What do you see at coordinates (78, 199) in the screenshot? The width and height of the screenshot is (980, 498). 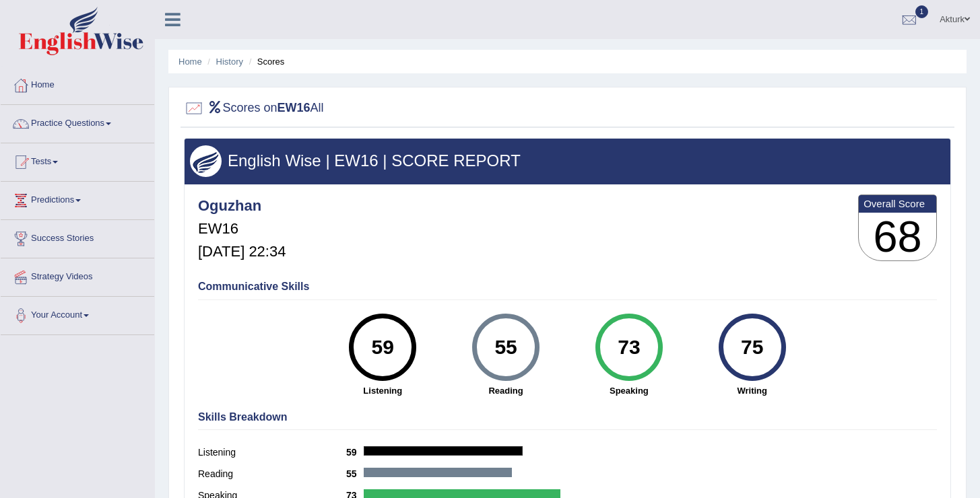 I see `a: Predictions` at bounding box center [78, 199].